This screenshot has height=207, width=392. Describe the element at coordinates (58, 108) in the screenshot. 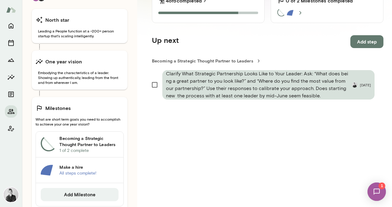

I see `h6: Milestones` at that location.